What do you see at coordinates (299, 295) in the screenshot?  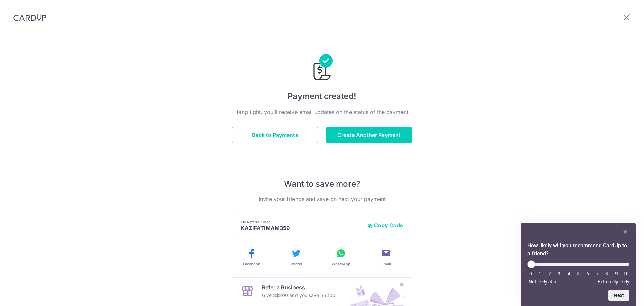 I see `p: Give S$200 and you save S$200` at bounding box center [299, 295].